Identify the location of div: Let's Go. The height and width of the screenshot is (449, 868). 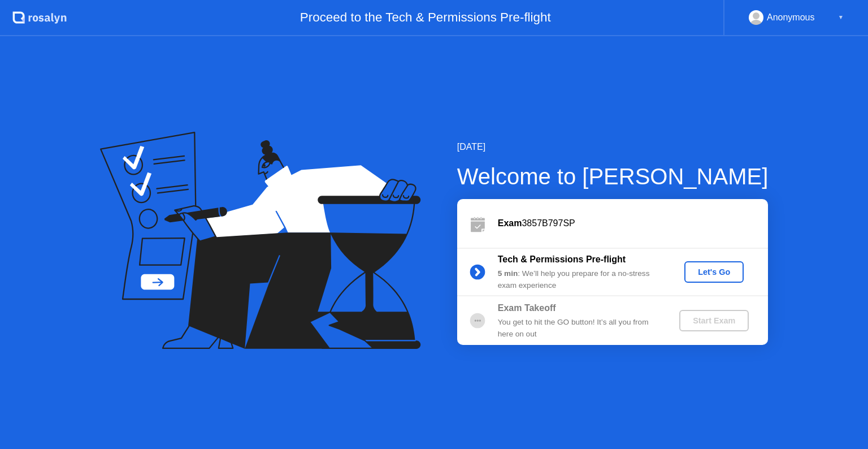
(714, 272).